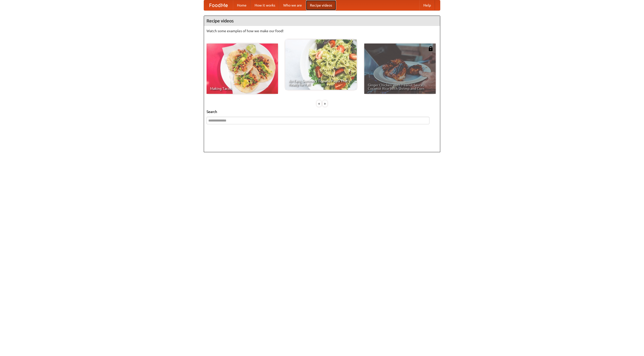 Image resolution: width=644 pixels, height=356 pixels. What do you see at coordinates (427, 5) in the screenshot?
I see `a: Help` at bounding box center [427, 5].